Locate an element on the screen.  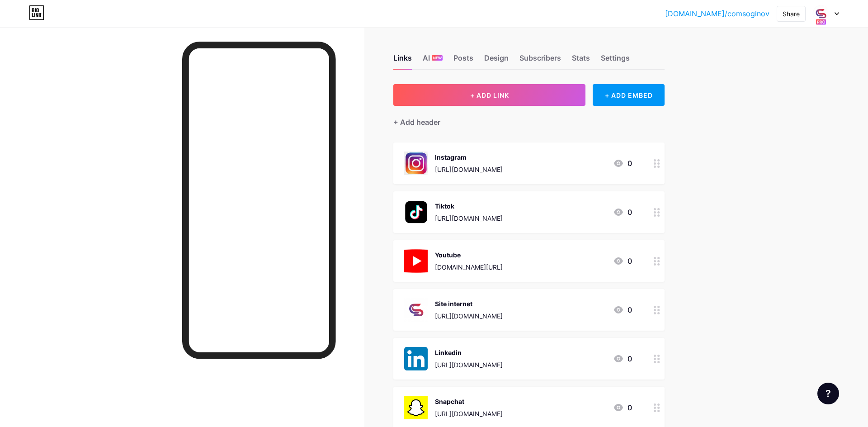
img: comsoginov is located at coordinates (820, 13).